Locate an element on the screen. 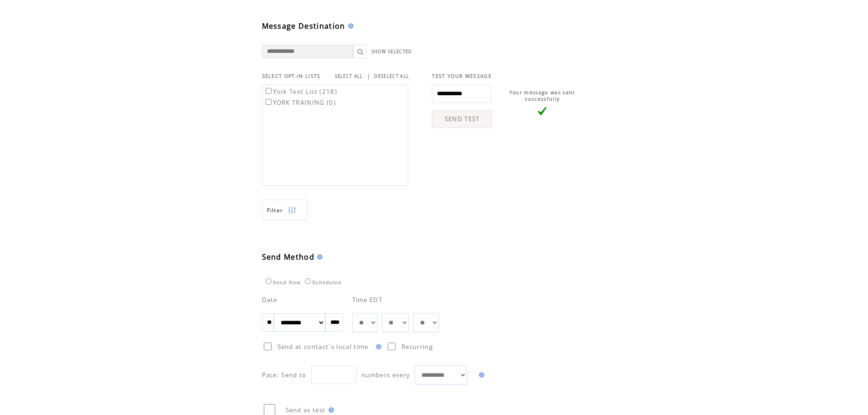  input: YORK TRAINING (0) is located at coordinates (269, 102).